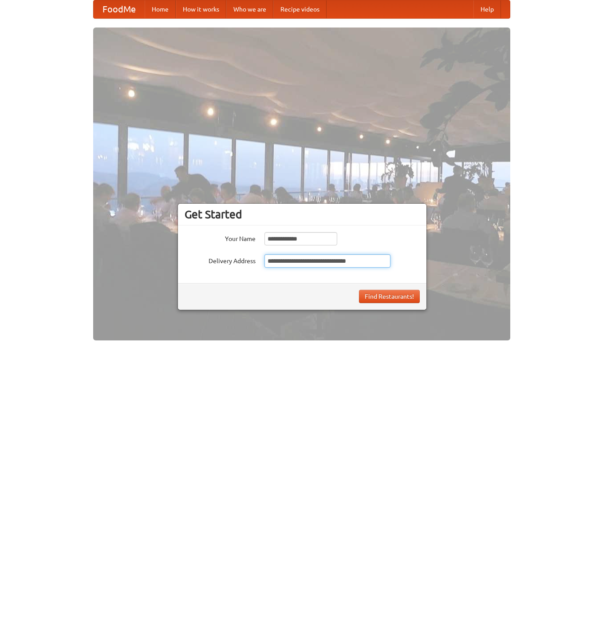 The width and height of the screenshot is (603, 628). What do you see at coordinates (487, 9) in the screenshot?
I see `a: Help` at bounding box center [487, 9].